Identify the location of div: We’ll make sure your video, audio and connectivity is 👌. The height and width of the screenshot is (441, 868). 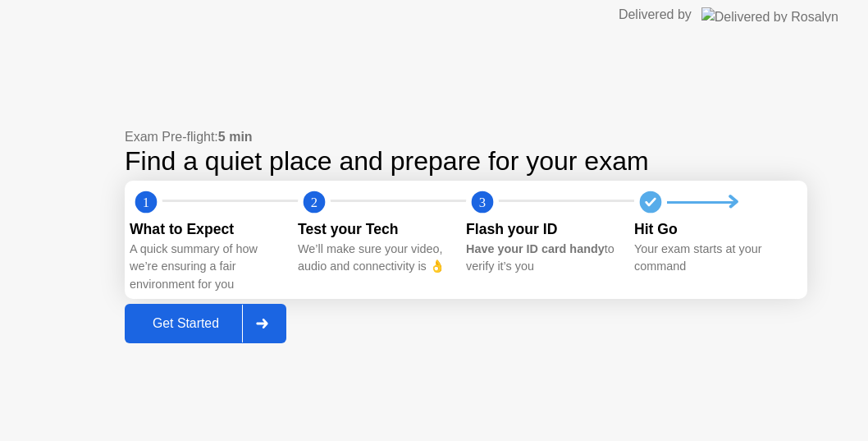
(375, 258).